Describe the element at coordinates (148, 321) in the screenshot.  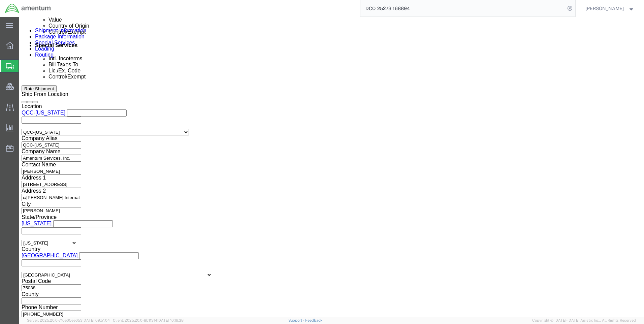
I see `span: Client: 2025.20.0-8b113f4` at that location.